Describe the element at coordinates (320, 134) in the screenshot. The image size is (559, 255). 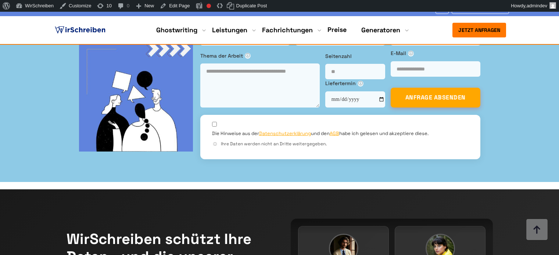
I see `label: Die Hinweise aus der und den habe ich gelesen und akzeptiere diese.` at that location.